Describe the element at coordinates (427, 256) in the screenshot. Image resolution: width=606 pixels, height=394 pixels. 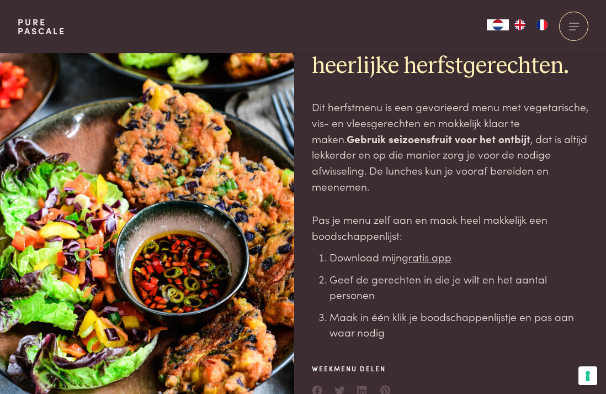
I see `a: gratis app` at that location.